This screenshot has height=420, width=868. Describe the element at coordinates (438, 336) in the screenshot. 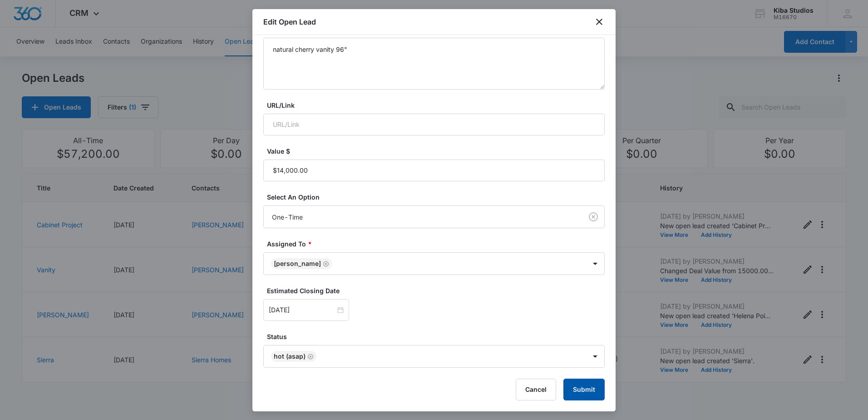

I see `label: Status` at that location.